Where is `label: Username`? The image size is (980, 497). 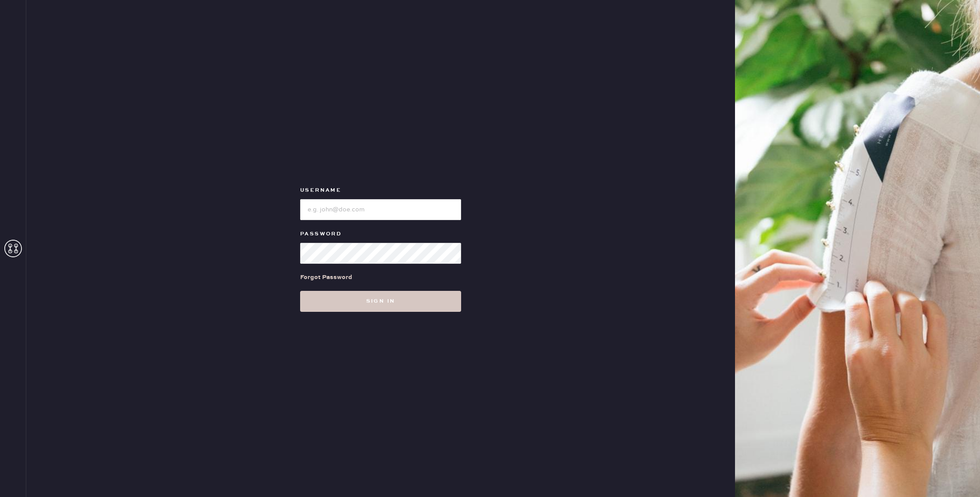 label: Username is located at coordinates (381, 191).